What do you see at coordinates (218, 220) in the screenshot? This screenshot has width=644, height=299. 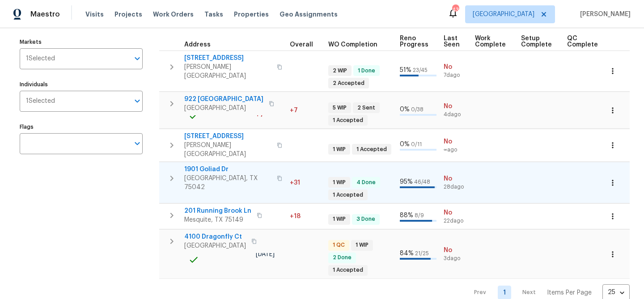 I see `span: Mesquite, TX 75149` at bounding box center [218, 220].